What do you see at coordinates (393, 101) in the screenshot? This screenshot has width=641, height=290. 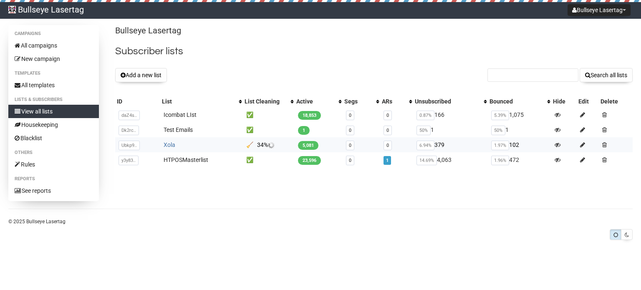 I see `div: ARs` at bounding box center [393, 101].